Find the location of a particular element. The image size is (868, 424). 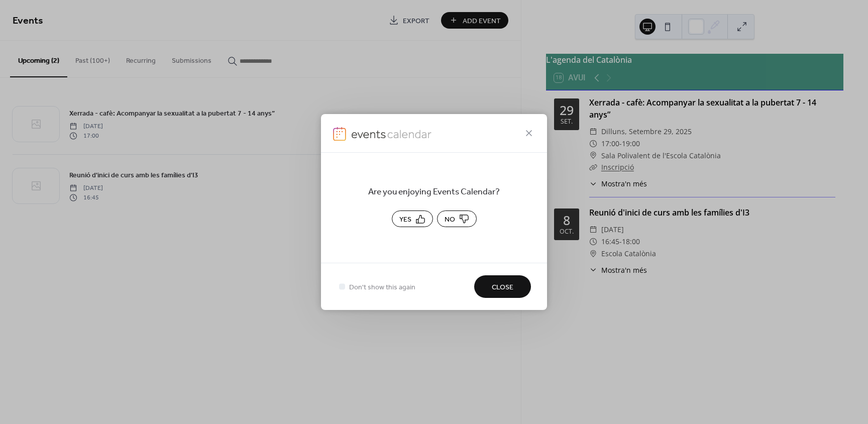

span: Are you enjoying Events Calendar? is located at coordinates (434, 192).